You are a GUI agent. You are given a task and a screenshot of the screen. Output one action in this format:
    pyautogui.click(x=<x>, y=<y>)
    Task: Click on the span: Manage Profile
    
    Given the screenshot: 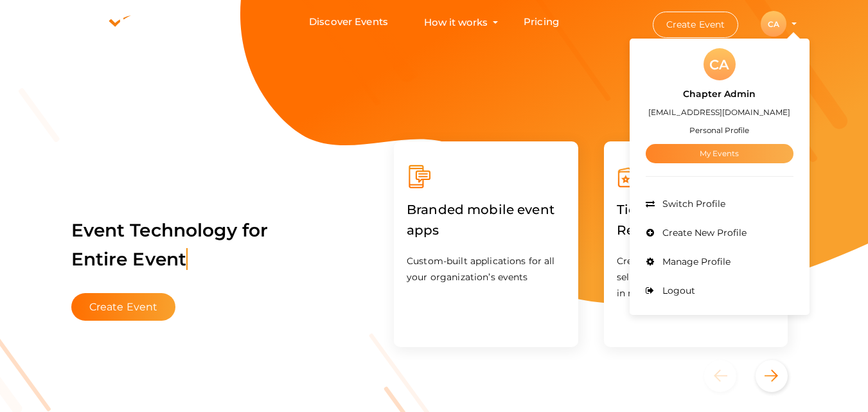 What is the action you would take?
    pyautogui.click(x=695, y=262)
    